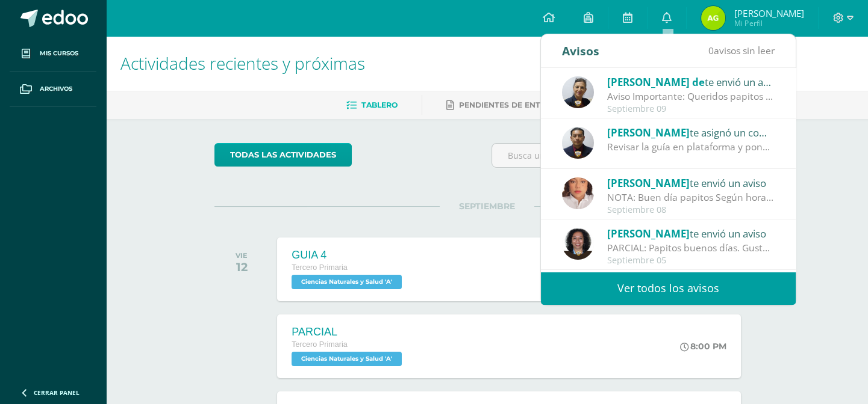  What do you see at coordinates (57, 393) in the screenshot?
I see `span: Cerrar panel` at bounding box center [57, 393].